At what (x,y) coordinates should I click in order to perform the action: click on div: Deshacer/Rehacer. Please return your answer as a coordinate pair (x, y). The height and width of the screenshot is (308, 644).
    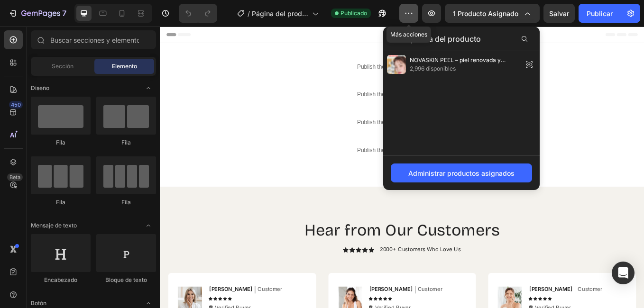
    Looking at the image, I should click on (198, 13).